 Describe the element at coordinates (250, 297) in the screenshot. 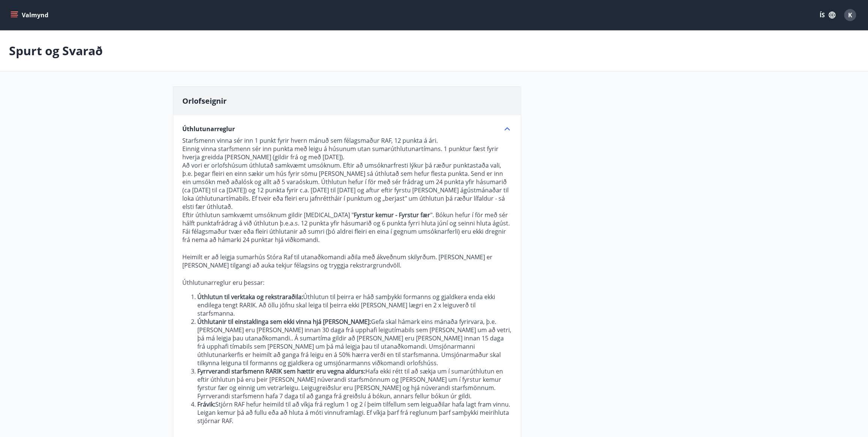

I see `strong: Úthlutun til verktaka og rekstraraðila:` at that location.